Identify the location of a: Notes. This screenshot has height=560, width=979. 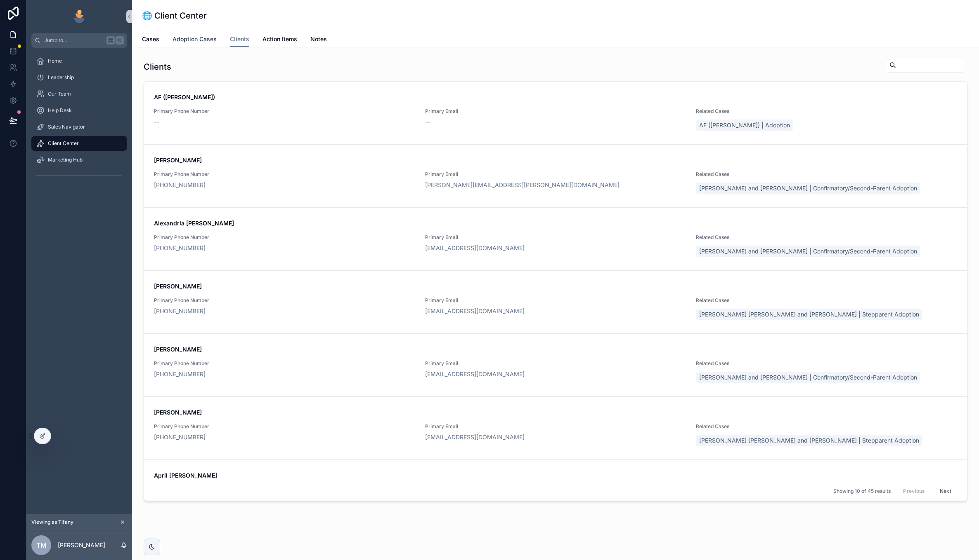
(319, 40).